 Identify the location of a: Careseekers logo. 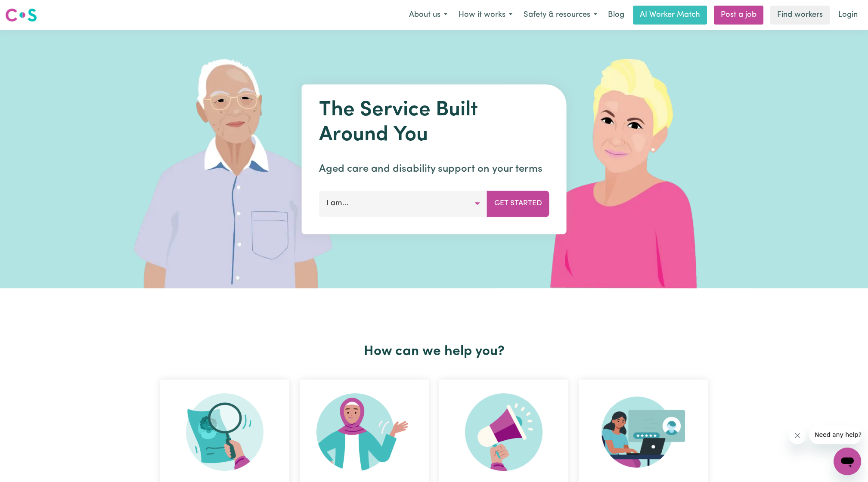
(21, 15).